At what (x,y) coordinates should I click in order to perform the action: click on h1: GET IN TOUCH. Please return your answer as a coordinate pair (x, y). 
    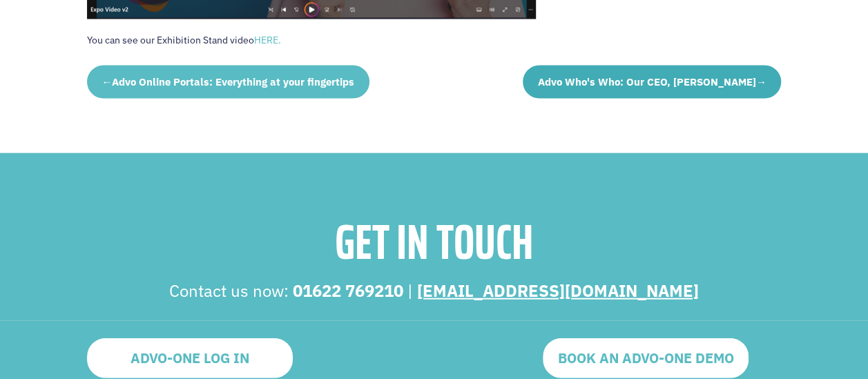
    Looking at the image, I should click on (434, 246).